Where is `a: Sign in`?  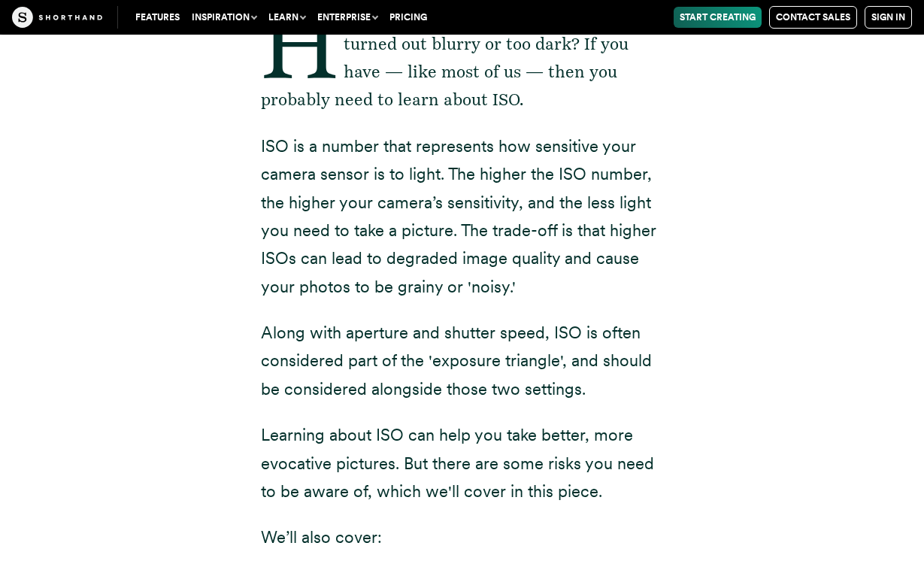 a: Sign in is located at coordinates (888, 17).